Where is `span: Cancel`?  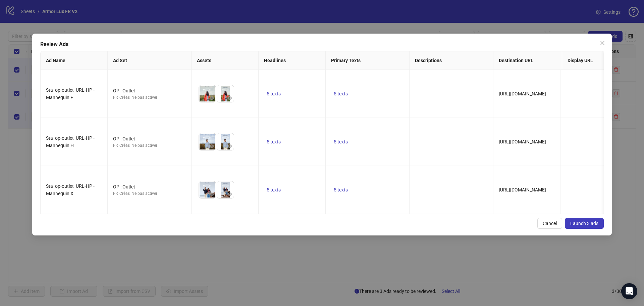
span: Cancel is located at coordinates (550, 223).